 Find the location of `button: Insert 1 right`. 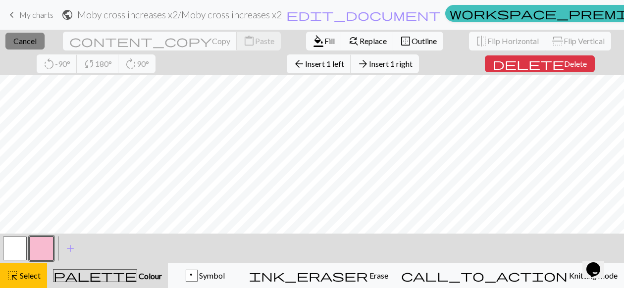

button: Insert 1 right is located at coordinates (385, 64).